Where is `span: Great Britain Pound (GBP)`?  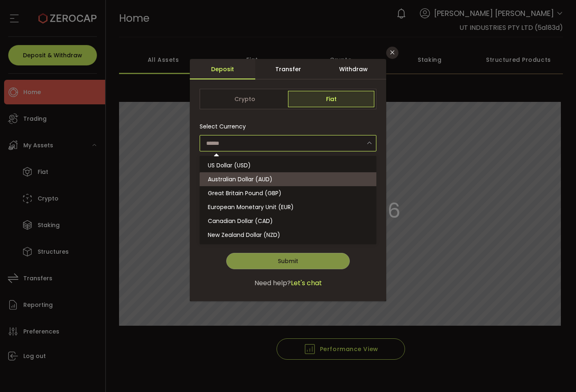
span: Great Britain Pound (GBP) is located at coordinates (245, 193).